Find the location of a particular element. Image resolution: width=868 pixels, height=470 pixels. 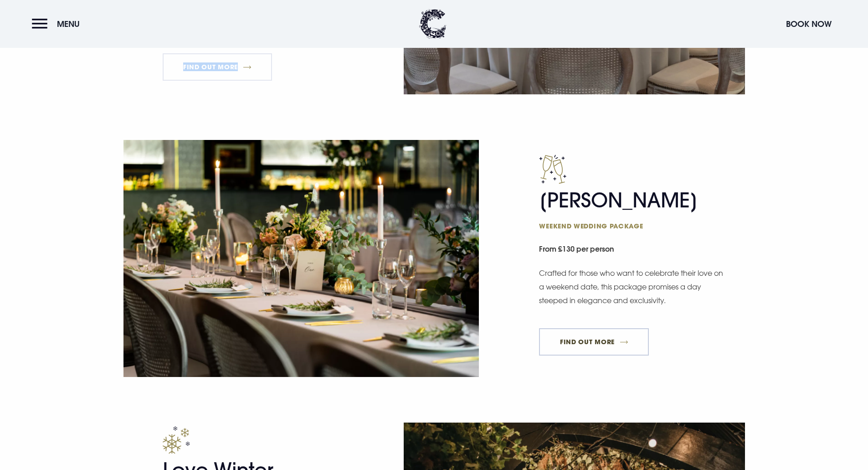

span: Menu is located at coordinates (69, 23).